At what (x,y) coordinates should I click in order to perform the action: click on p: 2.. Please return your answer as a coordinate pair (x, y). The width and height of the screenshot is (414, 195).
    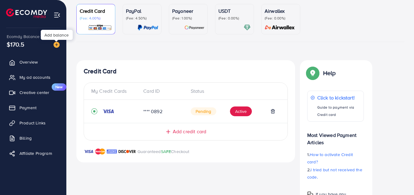
    Looking at the image, I should click on (336, 173).